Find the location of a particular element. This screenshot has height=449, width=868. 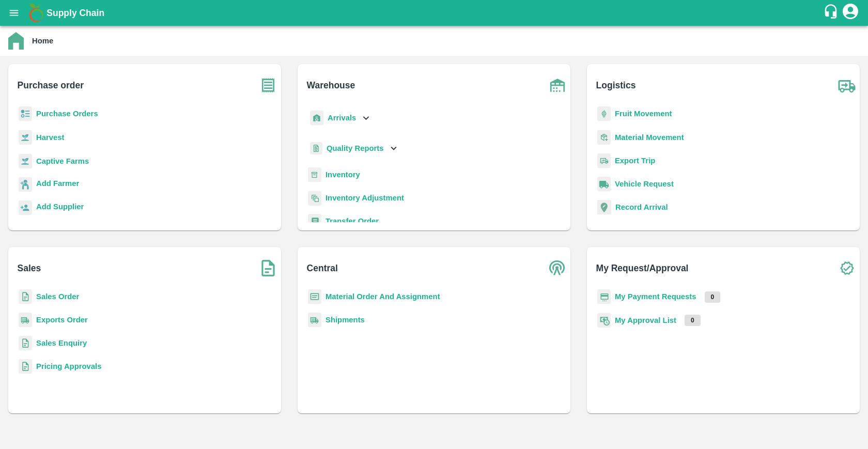

img: delivery is located at coordinates (604, 160).